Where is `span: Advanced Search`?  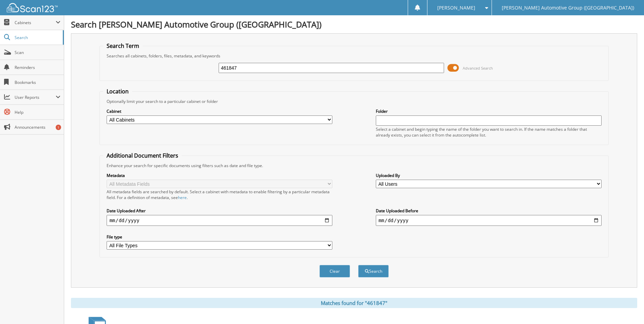
span: Advanced Search is located at coordinates (477, 68).